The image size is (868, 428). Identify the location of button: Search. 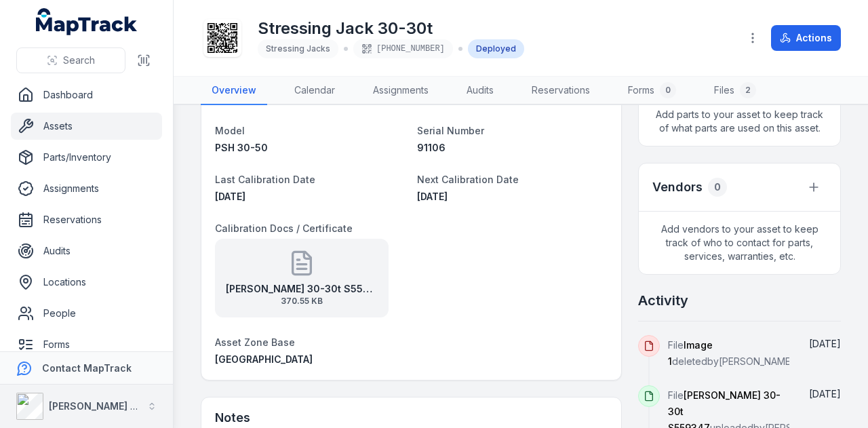
(70, 60).